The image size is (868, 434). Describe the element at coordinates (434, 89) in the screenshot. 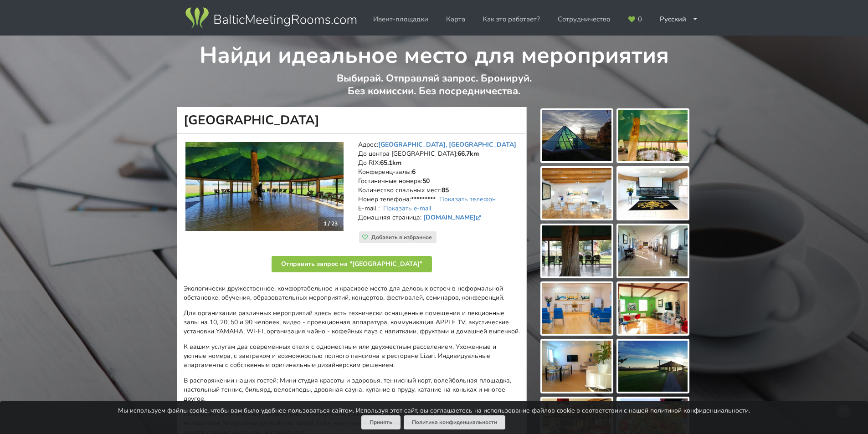

I see `p: Выбирай. Отправляй запрос. Бронируй. Без комиссии. Без посредничества.` at that location.